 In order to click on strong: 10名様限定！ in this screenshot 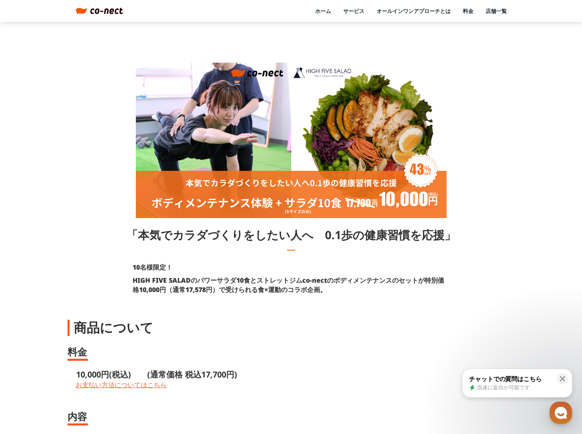, I will do `click(153, 267)`.